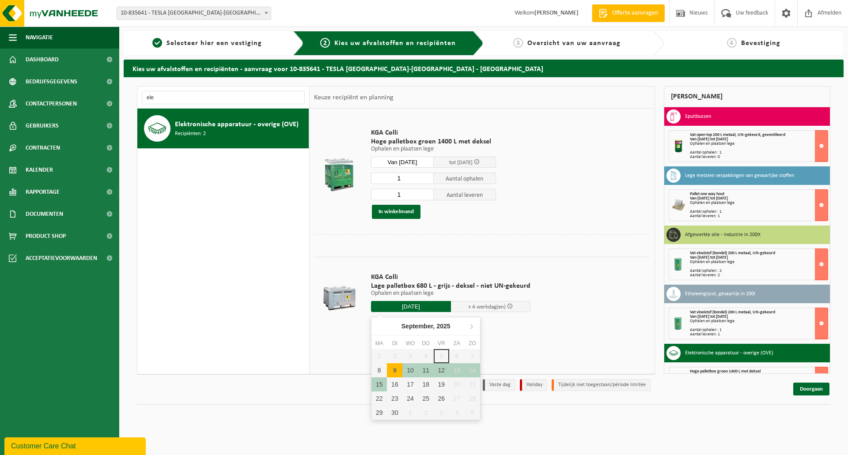  Describe the element at coordinates (707, 194) in the screenshot. I see `span: Pallet one way hout` at that location.